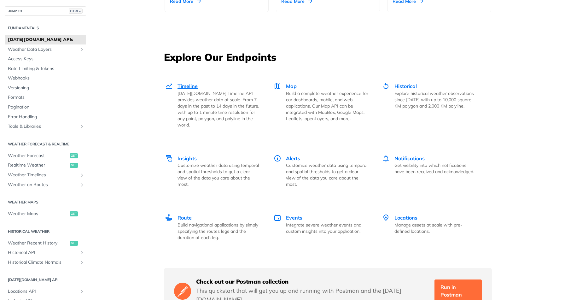 Image resolution: width=565 pixels, height=300 pixels. What do you see at coordinates (45, 78) in the screenshot?
I see `a: Webhooks` at bounding box center [45, 78].